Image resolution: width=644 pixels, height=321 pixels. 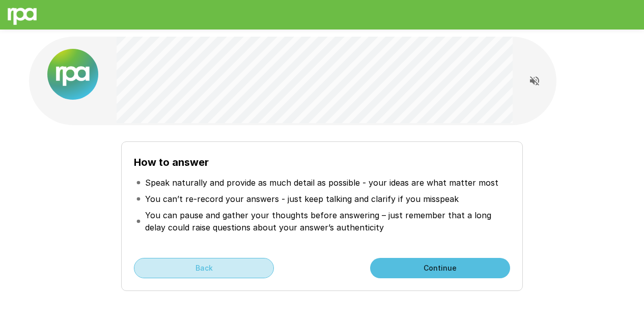 I want to click on img: new%2520logo%2520(1).png, so click(x=73, y=74).